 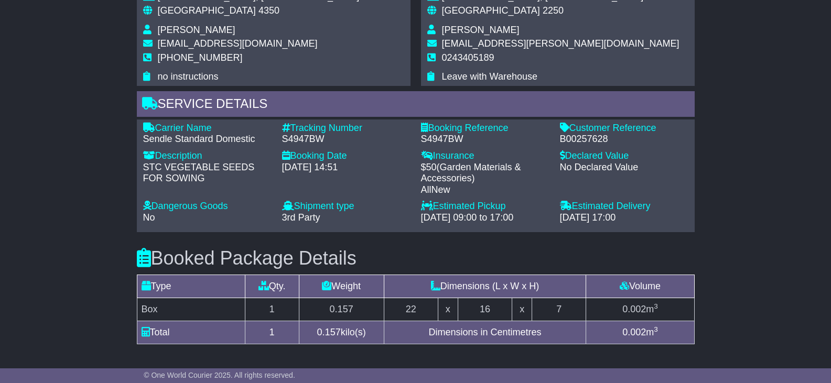 I want to click on span: 0.157, so click(x=329, y=332).